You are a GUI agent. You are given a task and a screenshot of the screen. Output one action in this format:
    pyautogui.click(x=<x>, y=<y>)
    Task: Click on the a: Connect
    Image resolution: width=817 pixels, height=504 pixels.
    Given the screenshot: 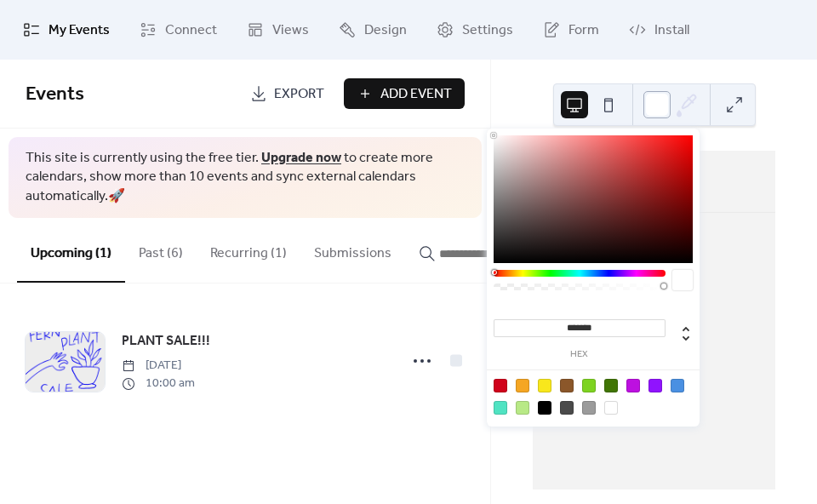 What is the action you would take?
    pyautogui.click(x=178, y=30)
    